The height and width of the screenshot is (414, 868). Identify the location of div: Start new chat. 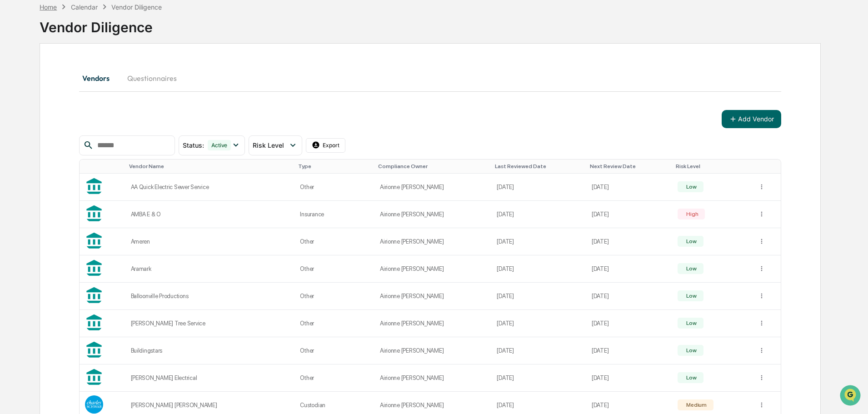
(95, 74).